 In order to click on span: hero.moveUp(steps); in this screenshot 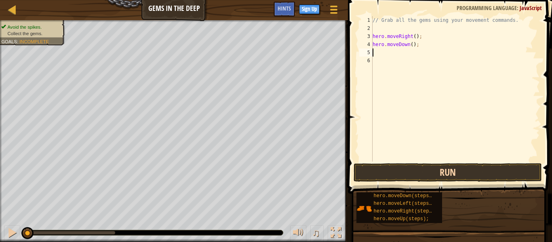, I will do `click(402, 219)`.